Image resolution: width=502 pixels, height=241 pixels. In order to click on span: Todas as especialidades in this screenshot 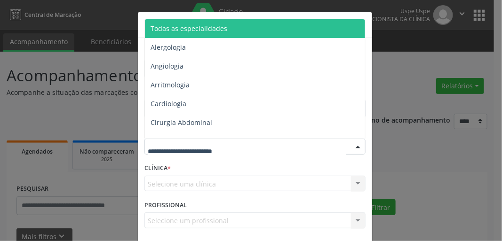, I will do `click(189, 28)`.